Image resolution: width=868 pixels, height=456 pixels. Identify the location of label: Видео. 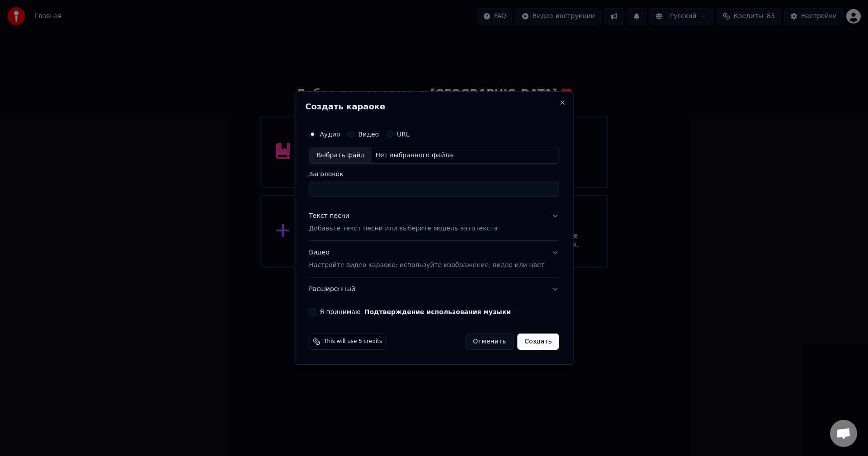
(369, 134).